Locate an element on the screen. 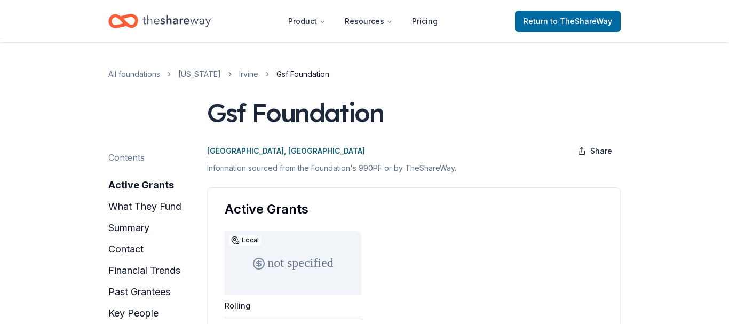 Image resolution: width=729 pixels, height=324 pixels. button: active grants is located at coordinates (141, 185).